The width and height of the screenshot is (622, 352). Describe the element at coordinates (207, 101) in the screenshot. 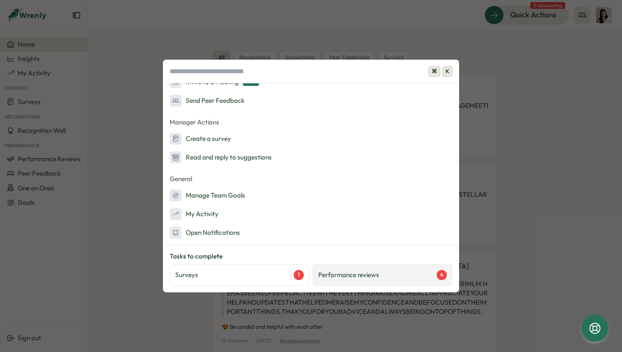

I see `div: Send Peer Feedback` at that location.